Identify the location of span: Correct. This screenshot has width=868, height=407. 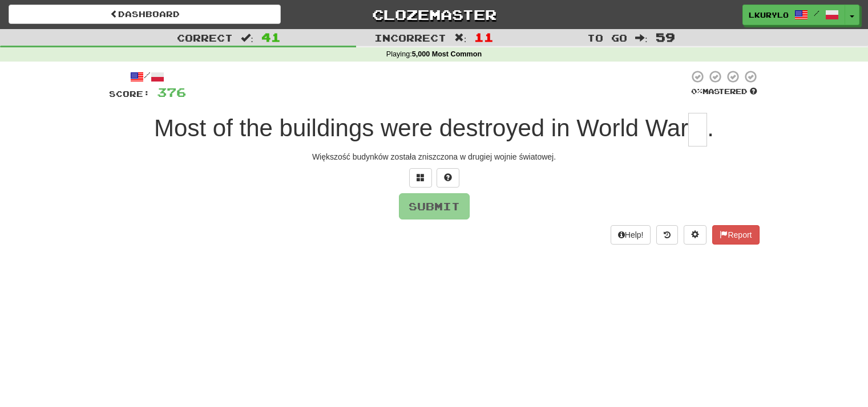
(205, 38).